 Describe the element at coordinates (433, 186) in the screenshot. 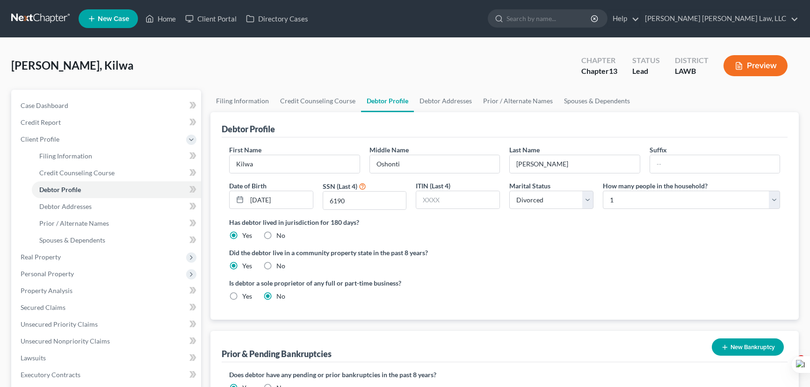

I see `label: ITIN (Last 4)` at that location.